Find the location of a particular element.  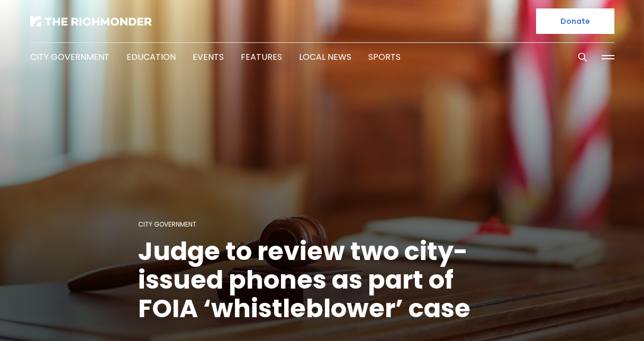

img: The Richmonder is located at coordinates (91, 21).